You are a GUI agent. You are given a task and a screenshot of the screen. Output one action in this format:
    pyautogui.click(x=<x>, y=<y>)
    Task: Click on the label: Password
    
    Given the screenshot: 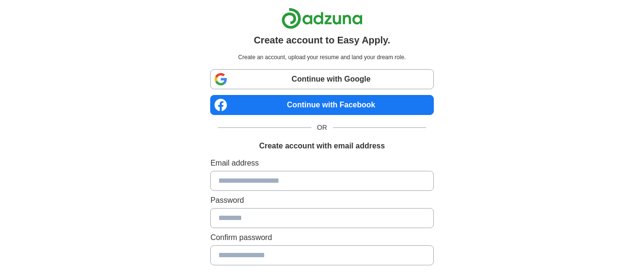 What is the action you would take?
    pyautogui.click(x=321, y=201)
    